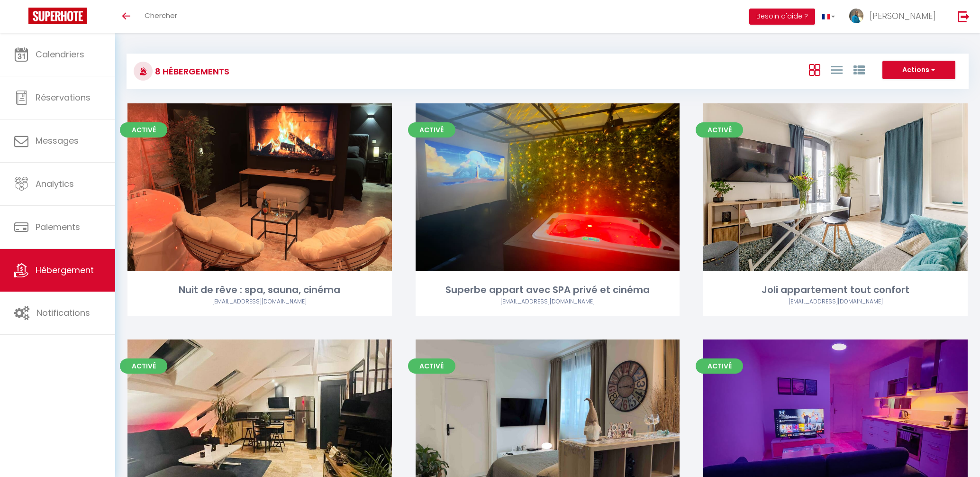  What do you see at coordinates (55, 184) in the screenshot?
I see `span: Analytics` at bounding box center [55, 184].